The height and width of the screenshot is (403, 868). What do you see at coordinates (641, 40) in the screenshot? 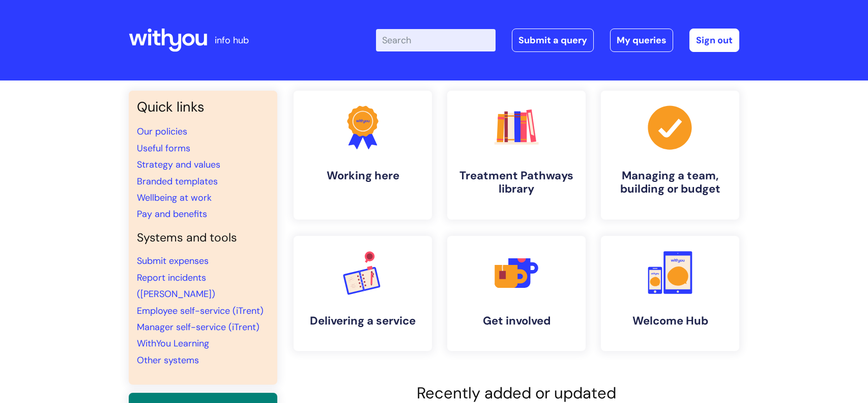
I see `a: My queries` at bounding box center [641, 40].